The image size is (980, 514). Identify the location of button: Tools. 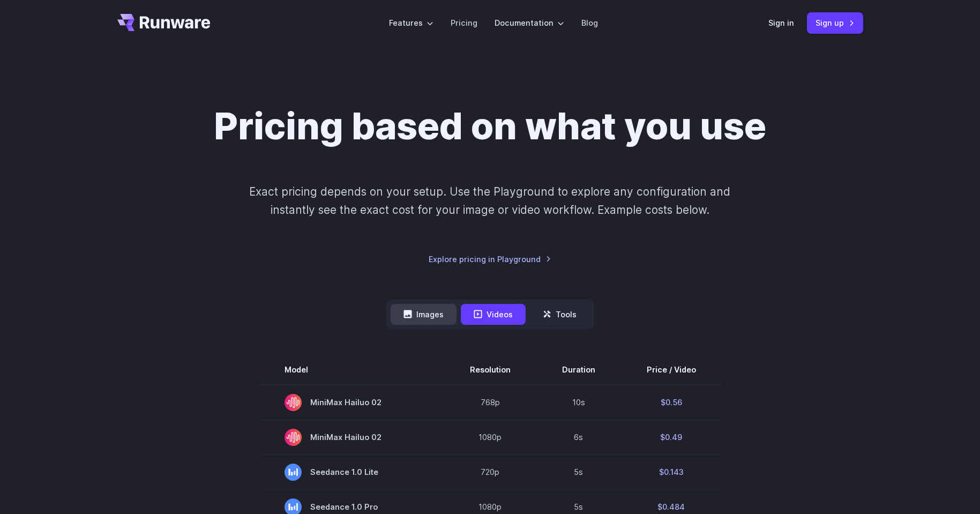
(559, 314).